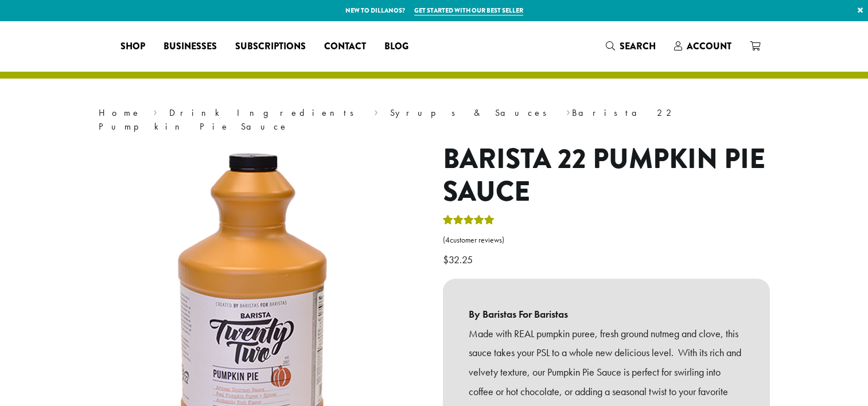 The width and height of the screenshot is (868, 406). What do you see at coordinates (606, 314) in the screenshot?
I see `b: By Baristas For Baristas` at bounding box center [606, 314].